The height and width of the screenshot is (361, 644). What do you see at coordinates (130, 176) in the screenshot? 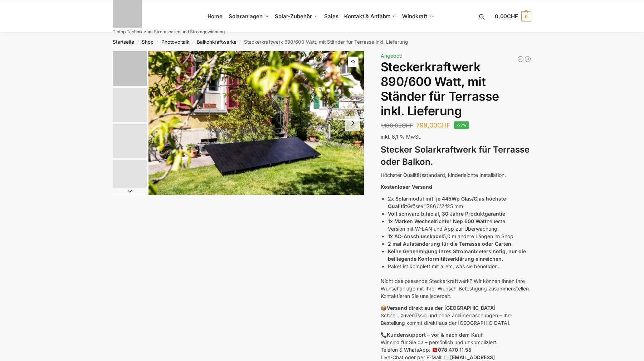
I see `img: nep-microwechselrichter-600w` at bounding box center [130, 176].